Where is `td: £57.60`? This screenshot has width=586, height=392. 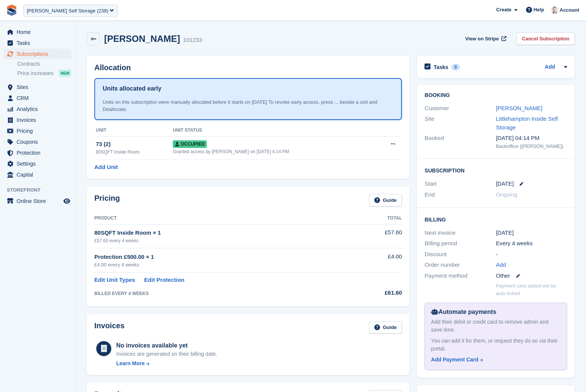
td: £57.60 is located at coordinates (377, 236).